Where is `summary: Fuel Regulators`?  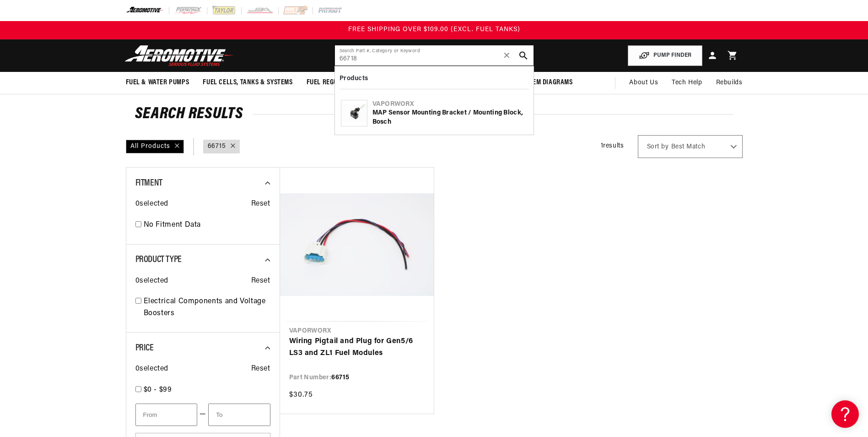 summary: Fuel Regulators is located at coordinates (333, 83).